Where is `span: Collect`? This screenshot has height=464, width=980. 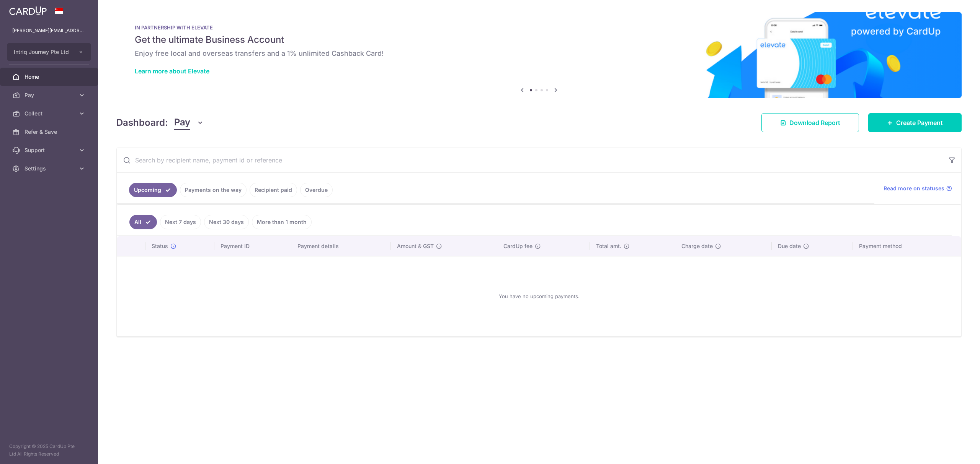
span: Collect is located at coordinates (49, 114).